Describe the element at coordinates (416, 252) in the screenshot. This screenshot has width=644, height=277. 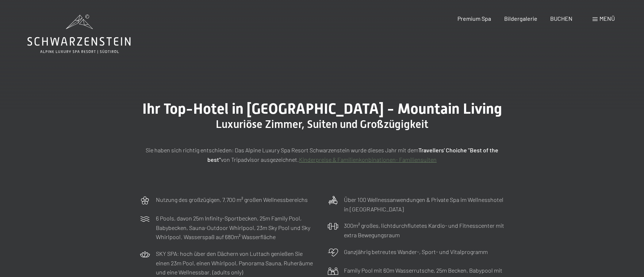
I see `p: Ganzjährig betreutes Wander-, Sport- und Vitalprogramm` at that location.